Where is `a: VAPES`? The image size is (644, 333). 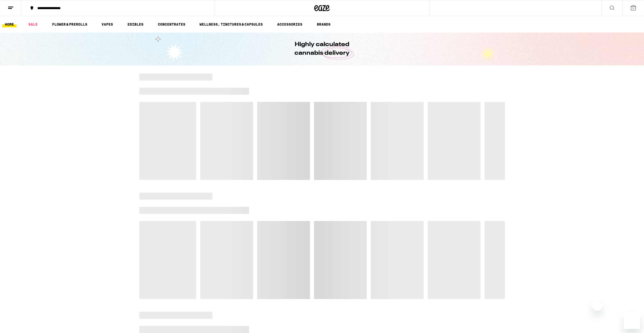 a: VAPES is located at coordinates (107, 24).